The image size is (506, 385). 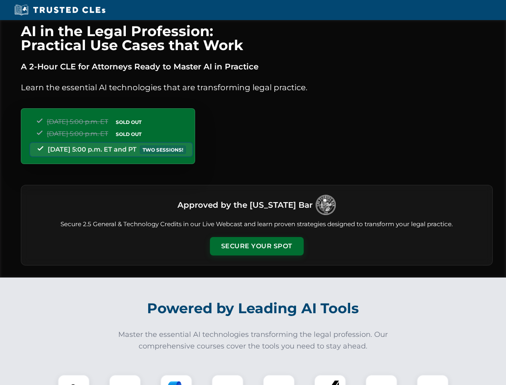 I want to click on button: Secure Your Spot, so click(x=257, y=246).